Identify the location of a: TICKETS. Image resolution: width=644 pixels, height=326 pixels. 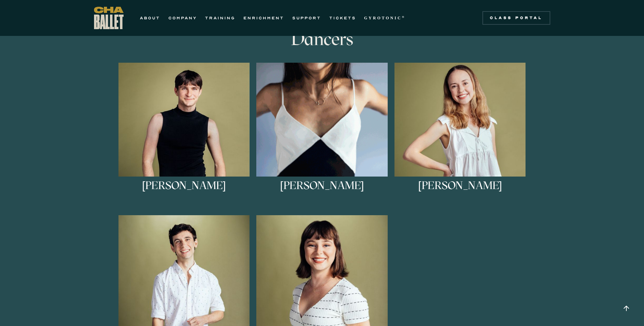
(342, 18).